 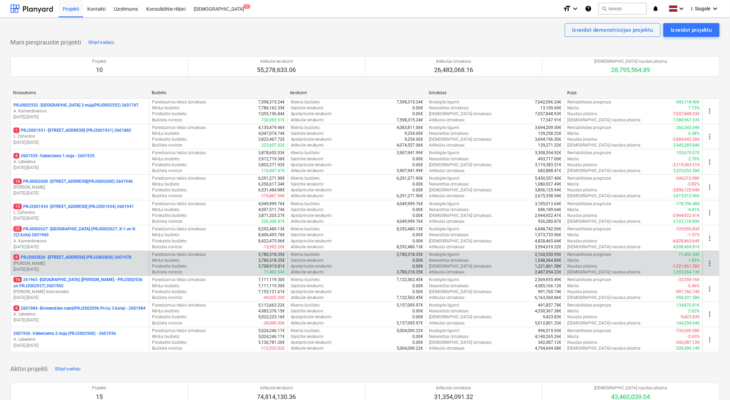 What do you see at coordinates (548, 184) in the screenshot?
I see `p: 1,080,927.49€` at bounding box center [548, 184].